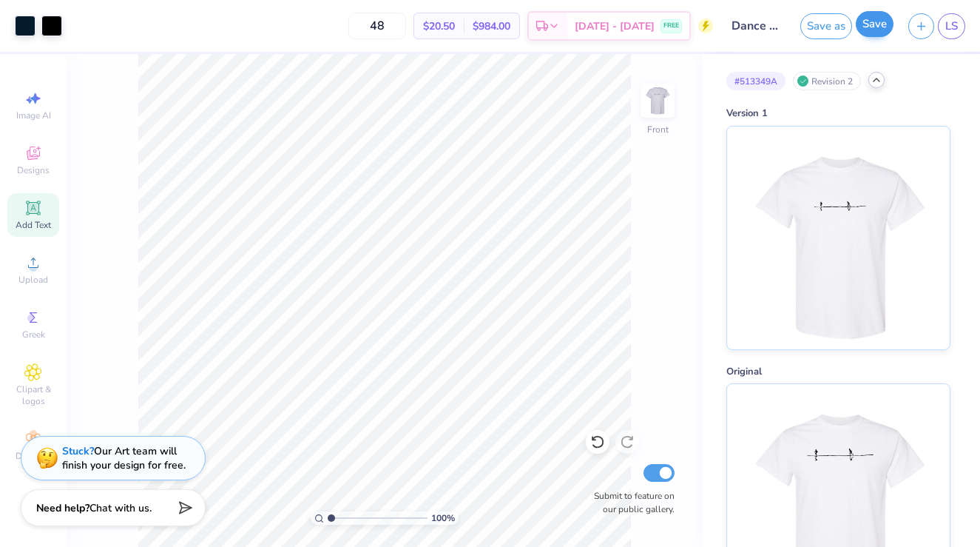  I want to click on div: Original, so click(838, 372).